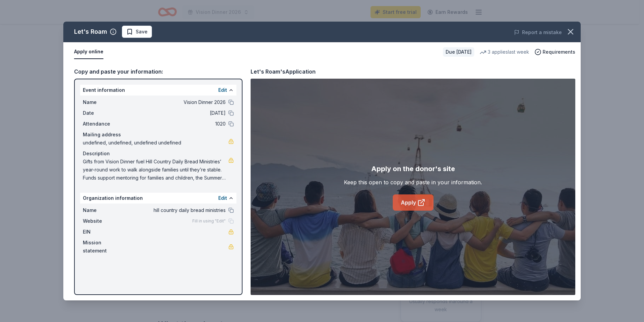  What do you see at coordinates (91, 32) in the screenshot?
I see `div: Let's Roam` at bounding box center [91, 32].